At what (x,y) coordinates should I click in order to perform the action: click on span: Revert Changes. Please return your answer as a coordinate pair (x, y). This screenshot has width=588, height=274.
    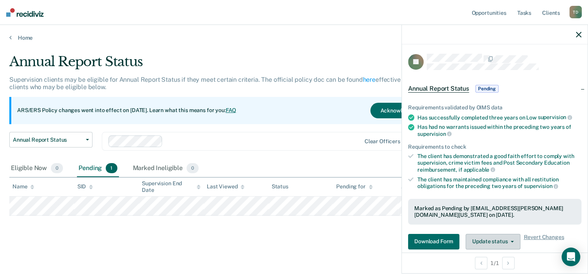
    Looking at the image, I should click on (544, 242).